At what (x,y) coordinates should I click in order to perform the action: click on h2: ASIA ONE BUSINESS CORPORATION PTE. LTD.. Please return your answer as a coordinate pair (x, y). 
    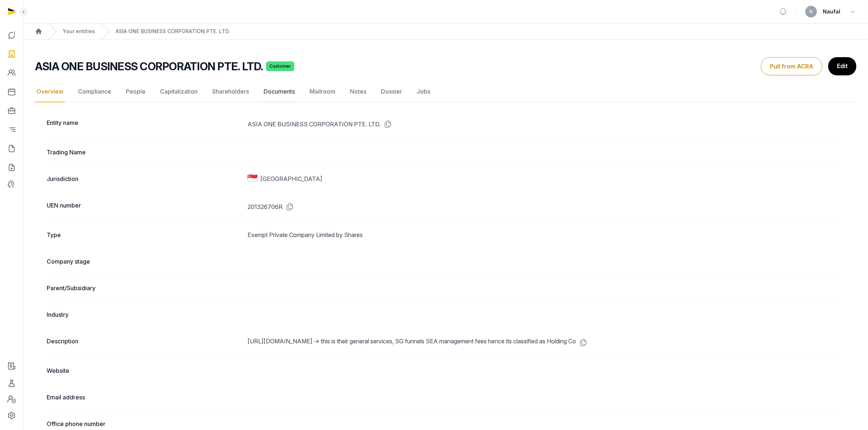
    Looking at the image, I should click on (149, 66).